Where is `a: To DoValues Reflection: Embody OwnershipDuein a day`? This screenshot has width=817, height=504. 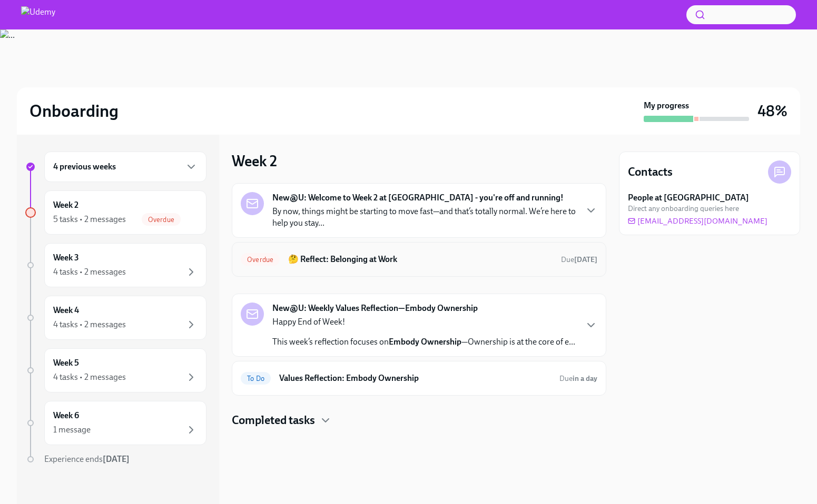
a: To DoValues Reflection: Embody OwnershipDuein a day is located at coordinates (418, 378).